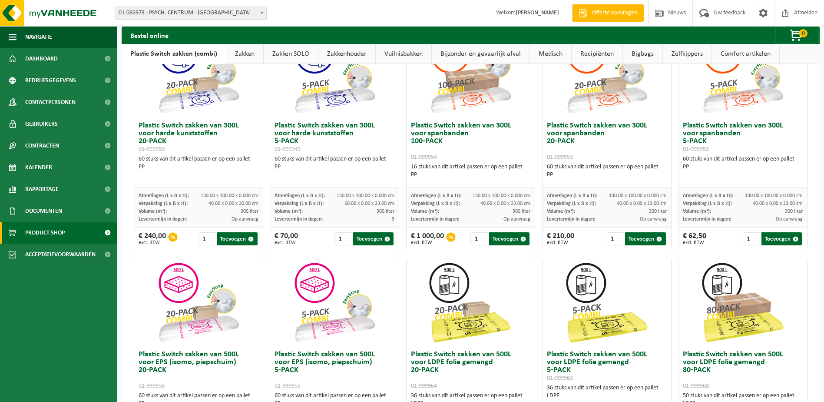 The width and height of the screenshot is (824, 402). I want to click on img: 01-999968, so click(743, 302).